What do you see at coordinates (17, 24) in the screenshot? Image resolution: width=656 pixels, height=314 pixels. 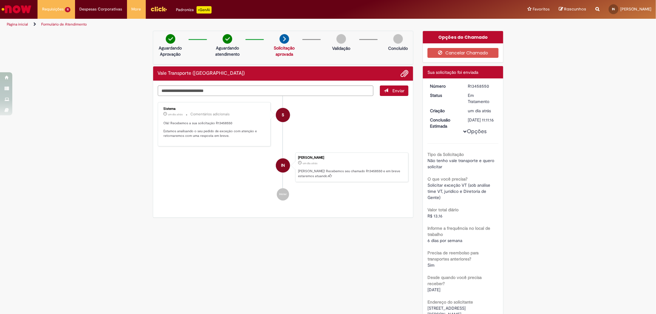 I see `a: Página inicial` at bounding box center [17, 24].